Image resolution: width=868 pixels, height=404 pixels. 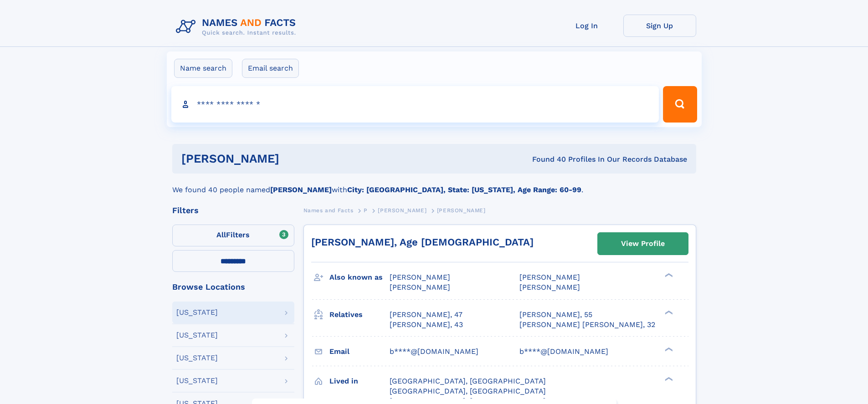 What do you see at coordinates (234, 210) in the screenshot?
I see `div: Filters` at bounding box center [234, 210].